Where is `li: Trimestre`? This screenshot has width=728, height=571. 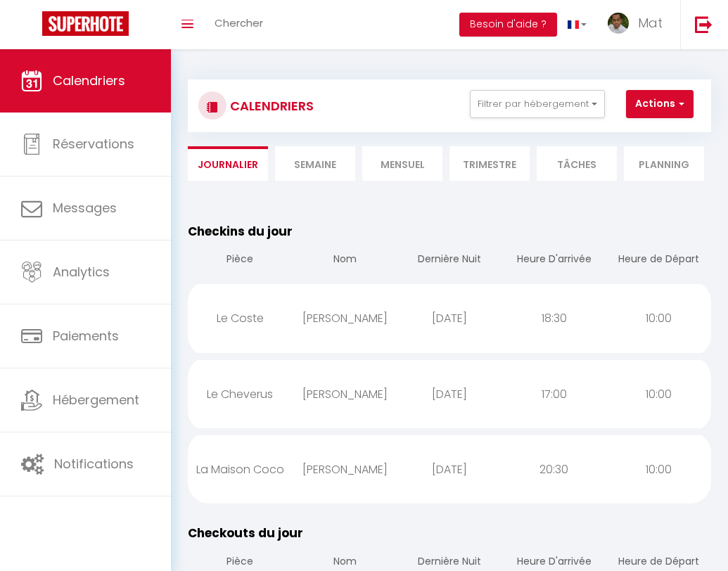 li: Trimestre is located at coordinates (490, 163).